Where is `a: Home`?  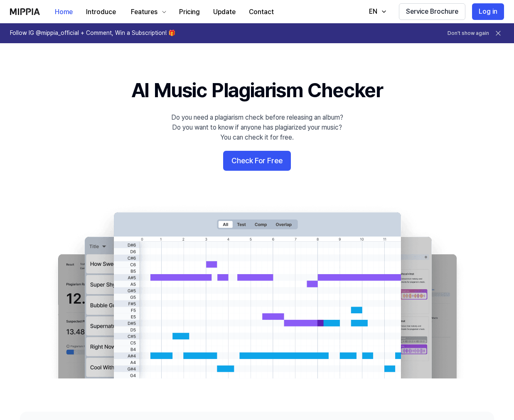 a: Home is located at coordinates (64, 11).